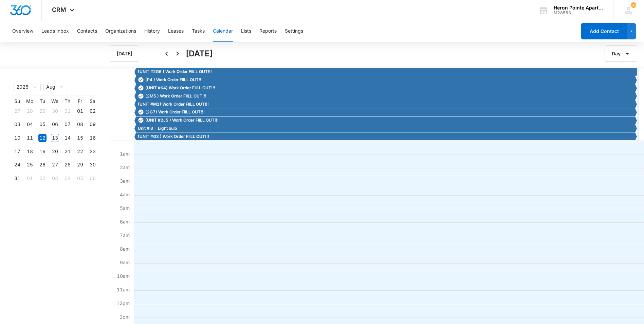 The image size is (644, 324). Describe the element at coordinates (386, 112) in the screenshot. I see `div: (2G7) Work Order FIILL OUT!!!` at that location.